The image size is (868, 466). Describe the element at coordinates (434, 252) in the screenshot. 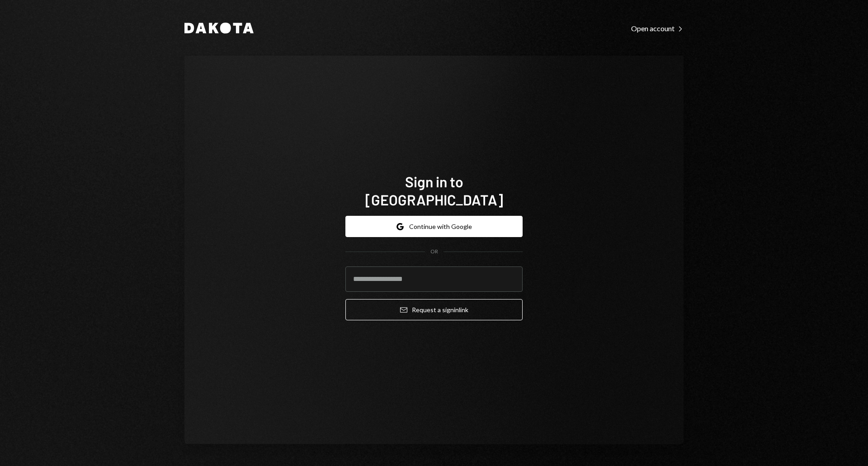

I see `div: OR` at that location.